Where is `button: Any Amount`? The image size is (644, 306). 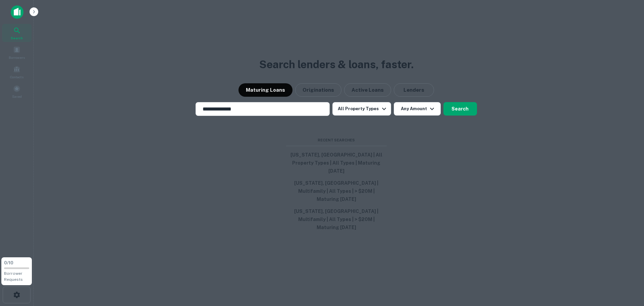 button: Any Amount is located at coordinates (417, 109).